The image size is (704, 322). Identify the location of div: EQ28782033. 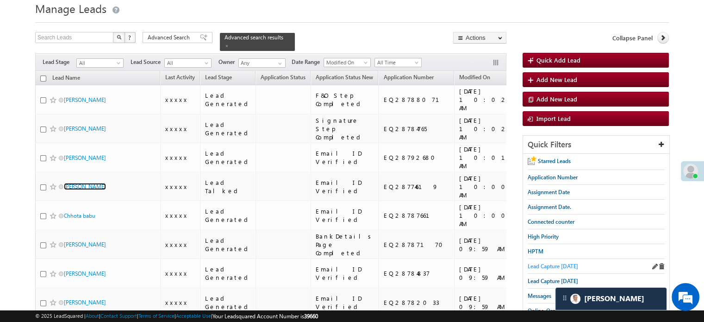
(417, 302).